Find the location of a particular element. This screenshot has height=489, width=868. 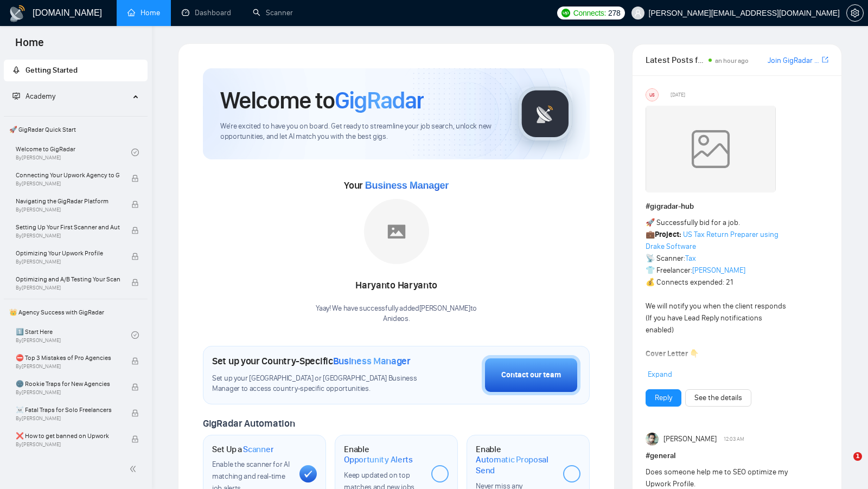

span: Getting Started is located at coordinates (52, 70).